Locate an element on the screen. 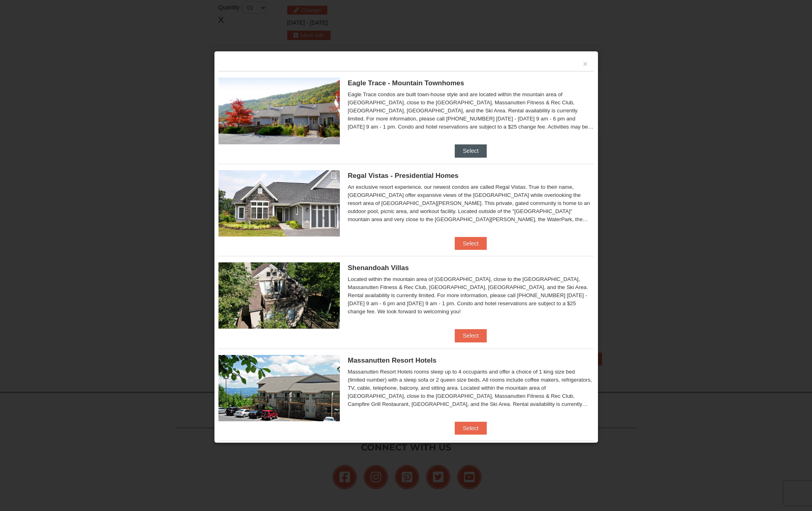 The height and width of the screenshot is (511, 812). span: Eagle Trace - Mountain Townhomes is located at coordinates (406, 83).